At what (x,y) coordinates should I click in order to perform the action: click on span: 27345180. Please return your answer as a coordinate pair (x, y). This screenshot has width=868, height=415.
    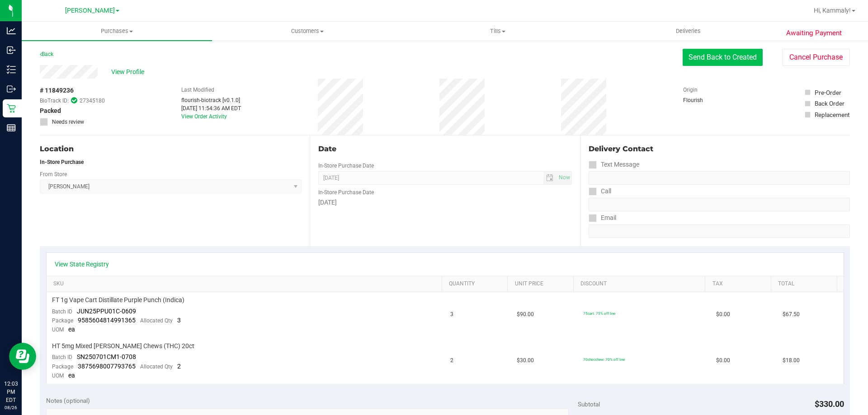
    Looking at the image, I should click on (92, 101).